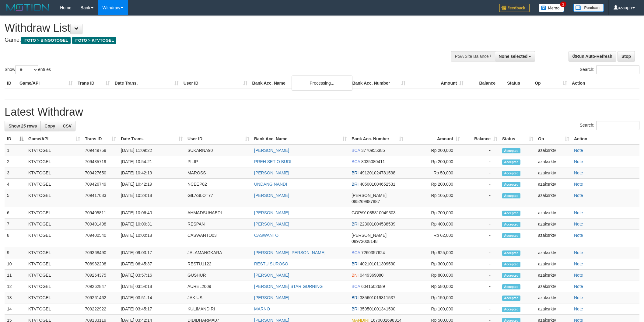  What do you see at coordinates (16, 173) in the screenshot?
I see `td: 3` at bounding box center [16, 173].